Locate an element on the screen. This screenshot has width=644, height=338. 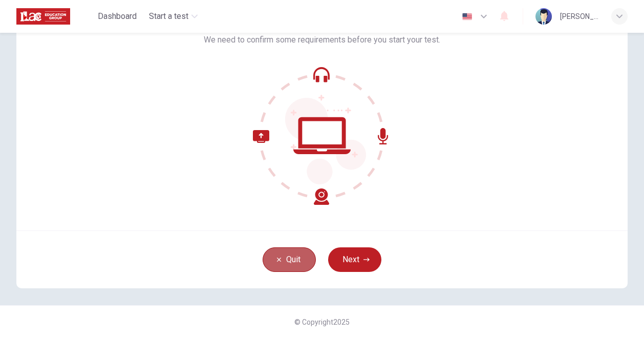
a: Dashboard is located at coordinates (117, 17).